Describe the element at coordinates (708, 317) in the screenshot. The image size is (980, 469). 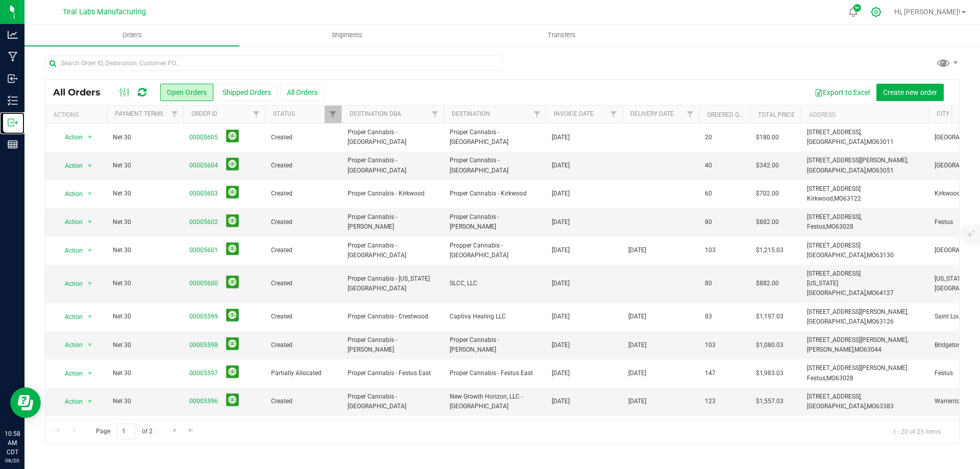
I see `span: 83` at that location.